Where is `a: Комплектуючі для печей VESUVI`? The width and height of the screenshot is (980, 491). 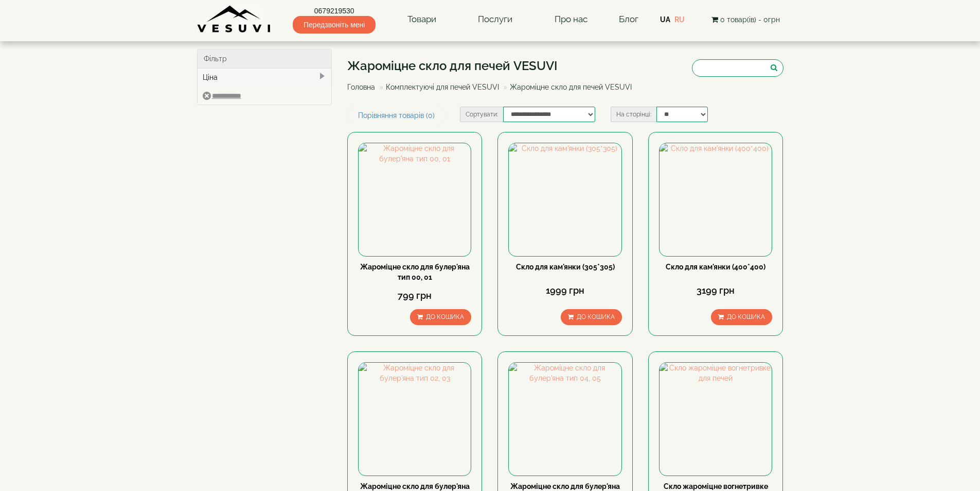
a: Комплектуючі для печей VESUVI is located at coordinates (442, 87).